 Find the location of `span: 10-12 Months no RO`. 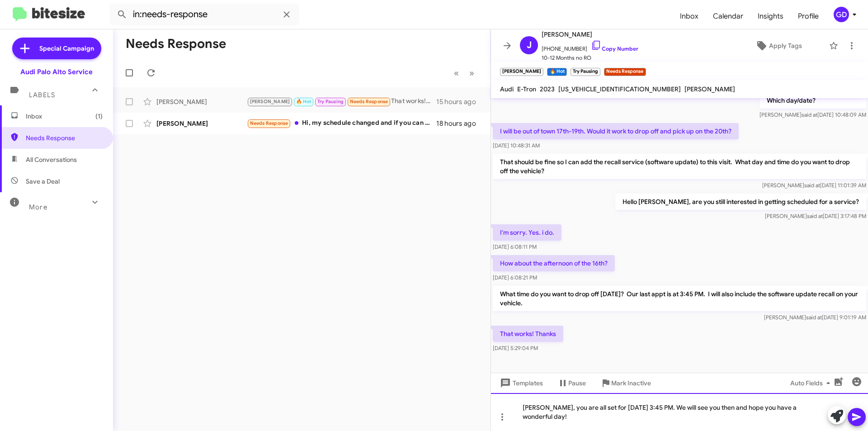

span: 10-12 Months no RO is located at coordinates (590, 58).